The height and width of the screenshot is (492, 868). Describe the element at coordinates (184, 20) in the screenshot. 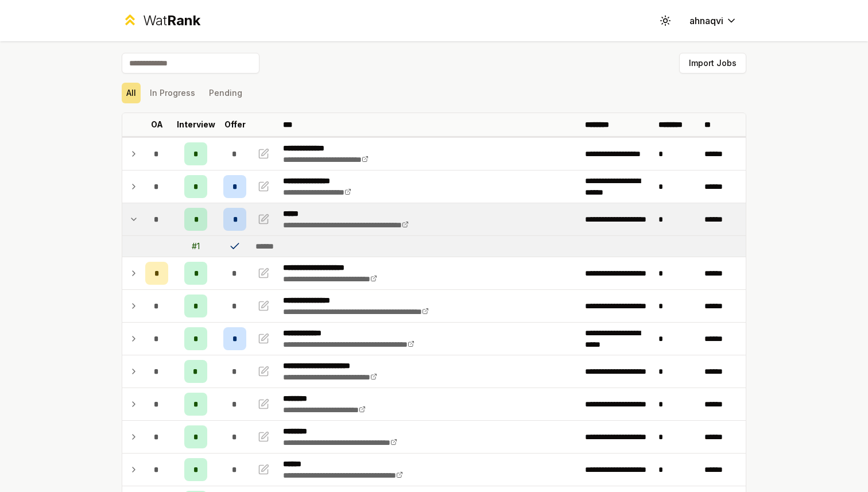

I see `span: Rank` at that location.